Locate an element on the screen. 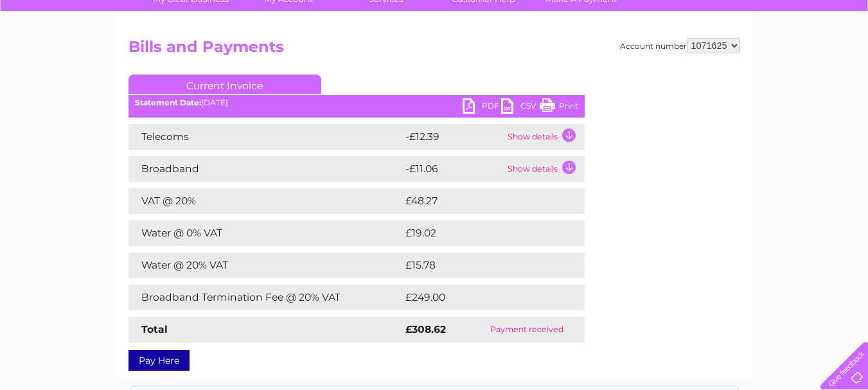 This screenshot has width=868, height=390. a: Blog is located at coordinates (765, 59).